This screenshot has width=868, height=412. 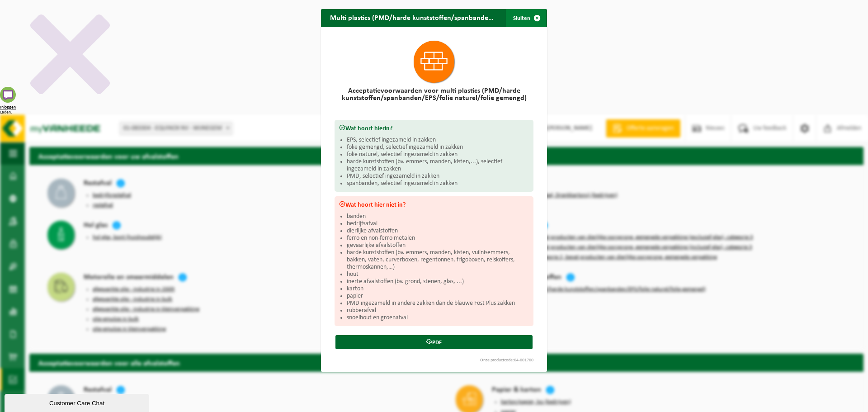 I want to click on li: rubberafval, so click(x=438, y=311).